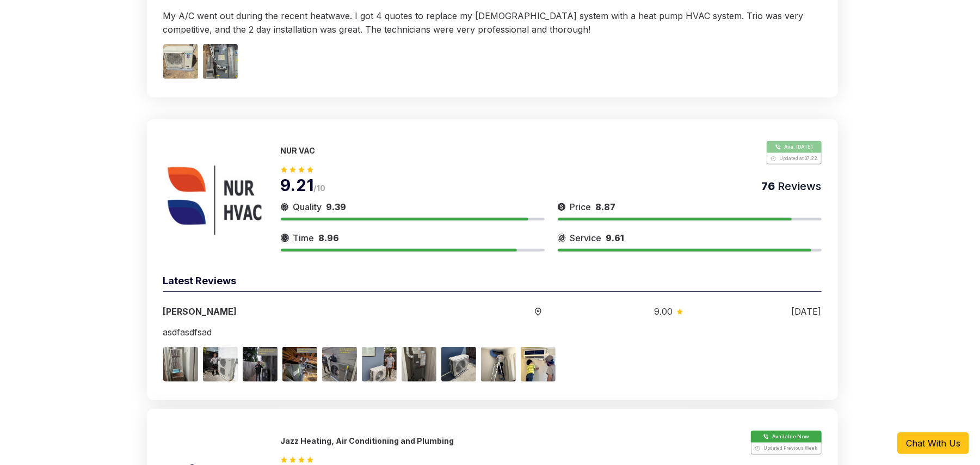  Describe the element at coordinates (586, 238) in the screenshot. I see `span: Service` at that location.